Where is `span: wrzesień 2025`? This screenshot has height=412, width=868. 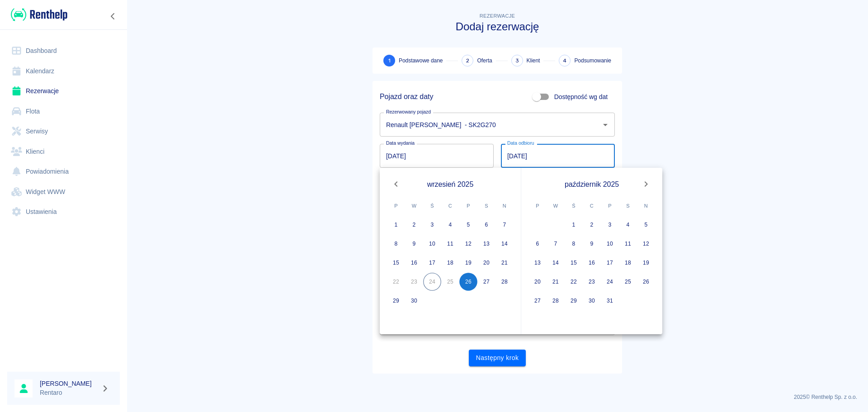
span: wrzesień 2025 is located at coordinates (450, 184).